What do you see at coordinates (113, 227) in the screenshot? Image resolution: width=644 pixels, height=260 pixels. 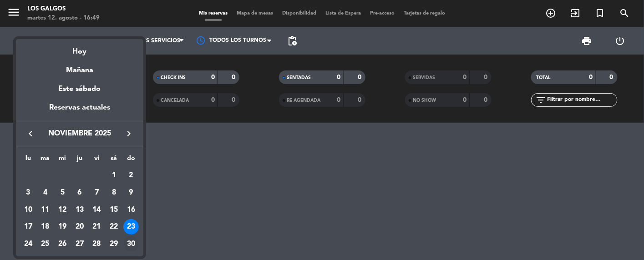 I see `td: 22 de noviembre de 2025` at bounding box center [113, 227].